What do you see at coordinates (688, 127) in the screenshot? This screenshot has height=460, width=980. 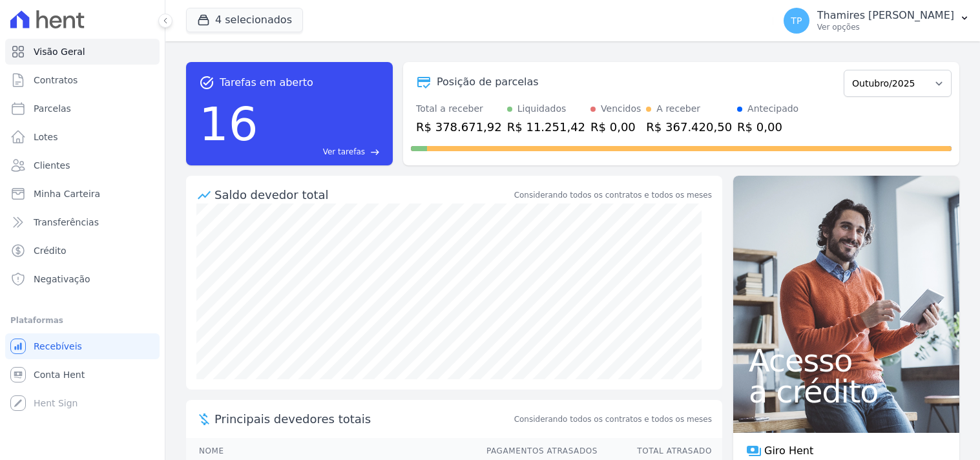 I see `div: R$ 367.420,50` at bounding box center [688, 127].